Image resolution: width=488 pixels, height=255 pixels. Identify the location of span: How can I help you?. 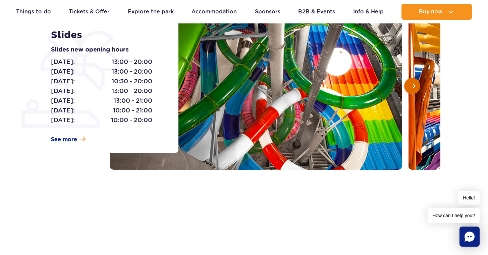
(453, 216).